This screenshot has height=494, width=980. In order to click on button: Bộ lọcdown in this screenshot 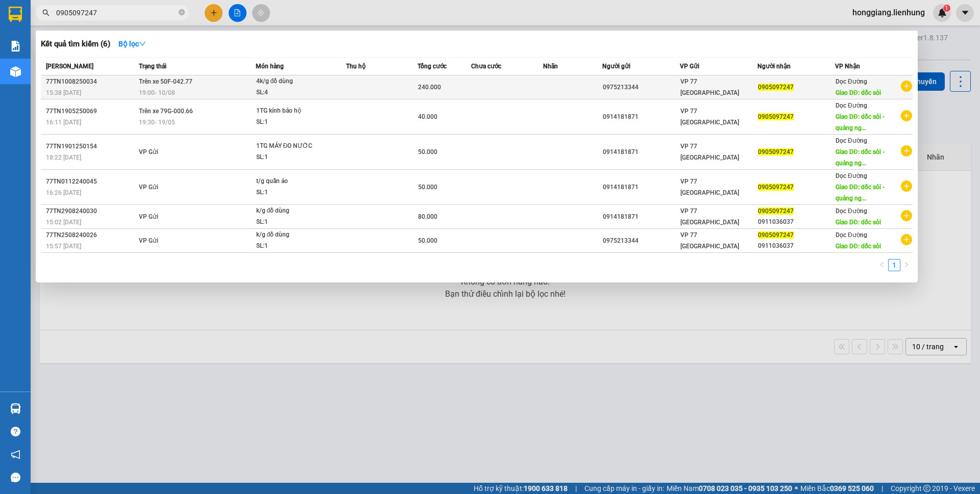, I will do `click(132, 44)`.